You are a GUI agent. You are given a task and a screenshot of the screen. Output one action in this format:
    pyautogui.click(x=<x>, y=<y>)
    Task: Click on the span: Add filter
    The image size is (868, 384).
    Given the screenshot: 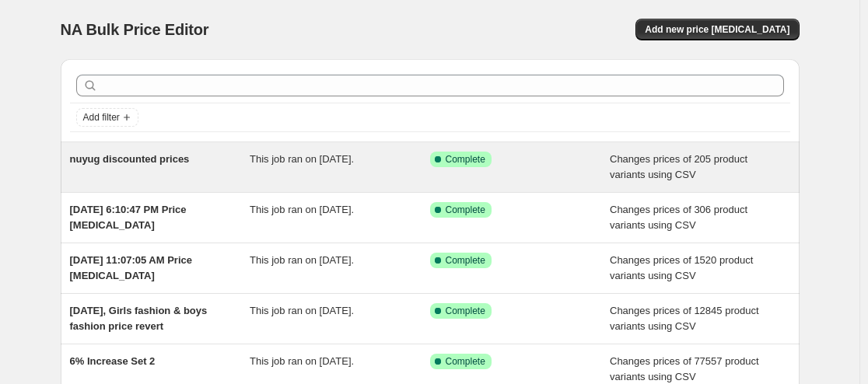 What is the action you would take?
    pyautogui.click(x=101, y=118)
    